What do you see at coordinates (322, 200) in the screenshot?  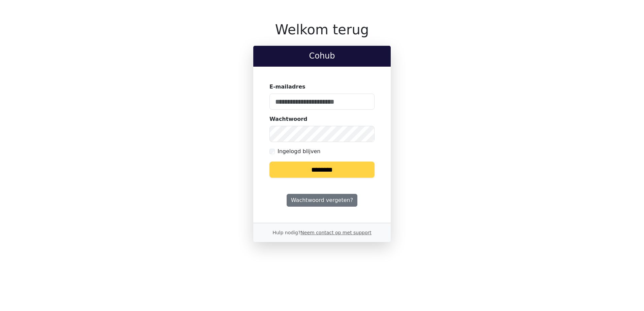 I see `a: Wachtwoord vergeten?` at bounding box center [322, 200].